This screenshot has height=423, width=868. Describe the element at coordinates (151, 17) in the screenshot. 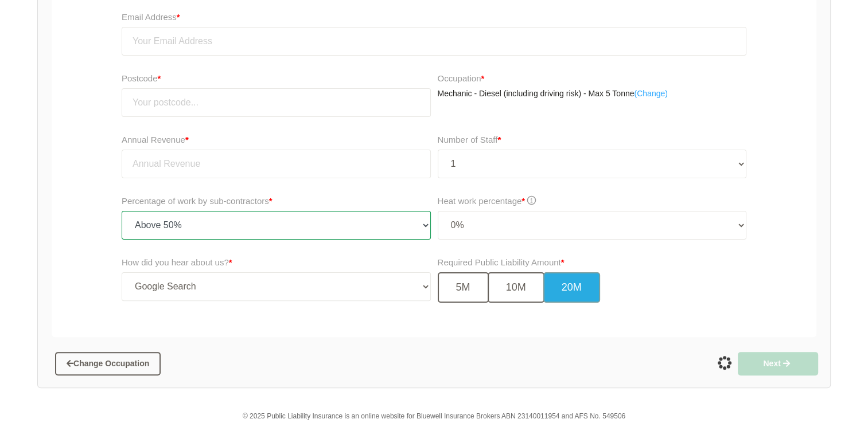

I see `label: Email Address` at that location.